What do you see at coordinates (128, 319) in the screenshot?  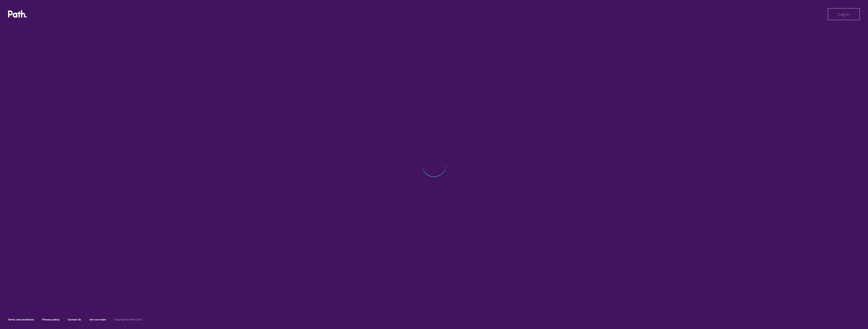 I see `h6: Copyright © Path 2018` at bounding box center [128, 319].